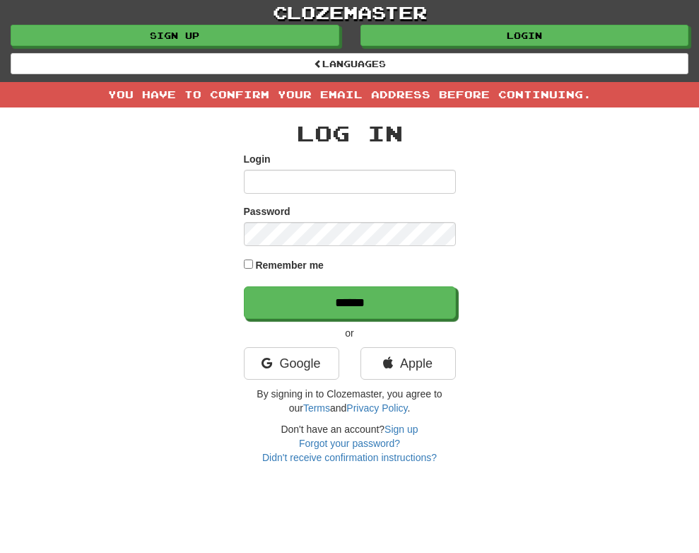 The height and width of the screenshot is (553, 699). What do you see at coordinates (349, 64) in the screenshot?
I see `a: Languages` at bounding box center [349, 64].